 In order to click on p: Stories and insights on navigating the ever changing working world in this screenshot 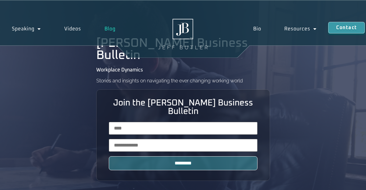, I will do `click(169, 81)`.